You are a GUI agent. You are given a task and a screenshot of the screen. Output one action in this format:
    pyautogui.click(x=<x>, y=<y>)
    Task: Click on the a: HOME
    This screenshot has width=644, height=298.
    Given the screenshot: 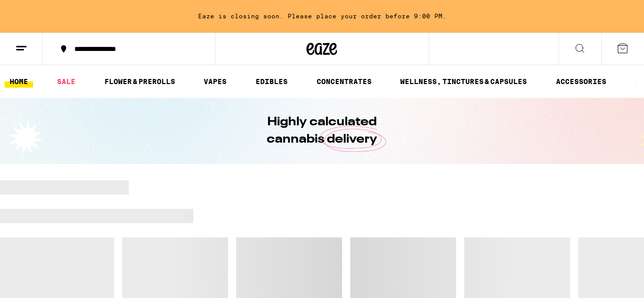 What is the action you would take?
    pyautogui.click(x=19, y=81)
    